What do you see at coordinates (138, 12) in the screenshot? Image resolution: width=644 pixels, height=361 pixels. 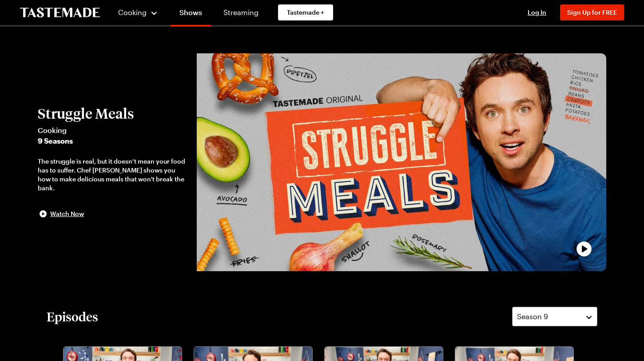 I see `button: Cooking` at bounding box center [138, 12].